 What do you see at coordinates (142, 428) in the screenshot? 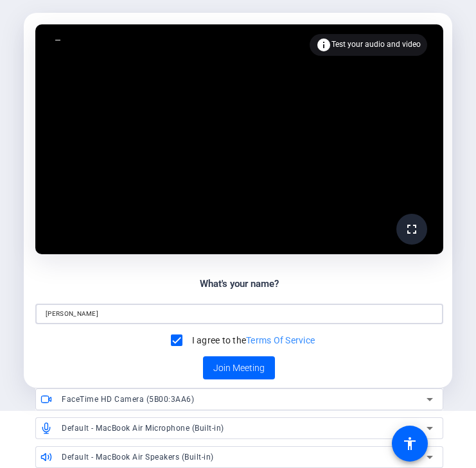
I see `span: Default - MacBook Air Microphone (Built-in)` at bounding box center [142, 428].